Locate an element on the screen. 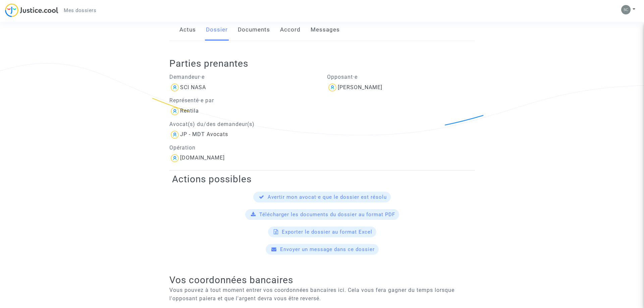 This screenshot has height=308, width=644. p: Représenté·e par is located at coordinates (243, 100).